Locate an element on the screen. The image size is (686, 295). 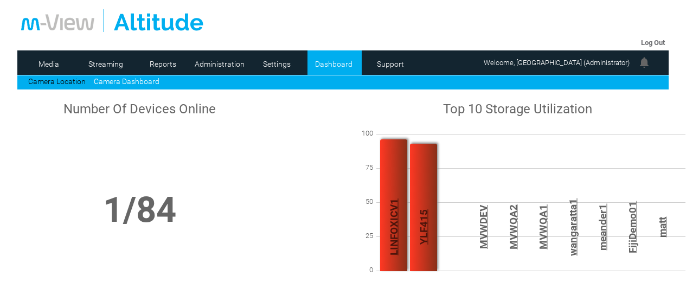
h1: 1/84 is located at coordinates (140, 210).